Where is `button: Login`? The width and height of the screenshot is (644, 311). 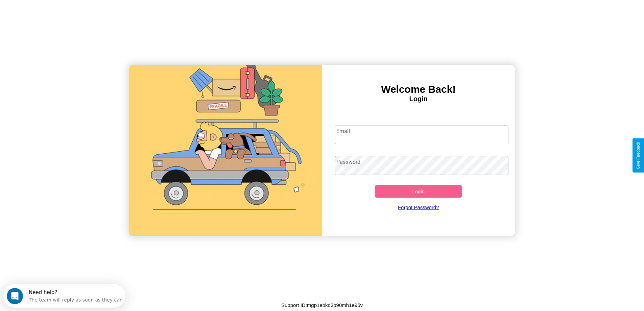
button: Login is located at coordinates (418, 191).